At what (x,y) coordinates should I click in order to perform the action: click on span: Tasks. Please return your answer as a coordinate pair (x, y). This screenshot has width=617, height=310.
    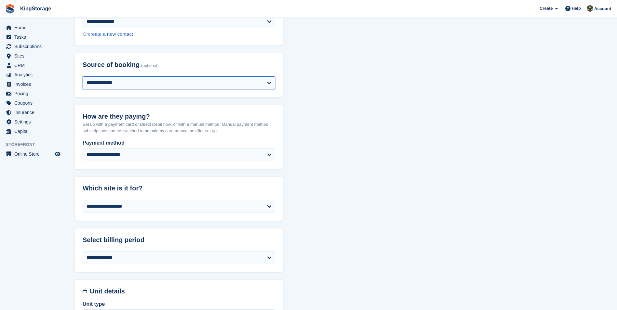
    Looking at the image, I should click on (34, 37).